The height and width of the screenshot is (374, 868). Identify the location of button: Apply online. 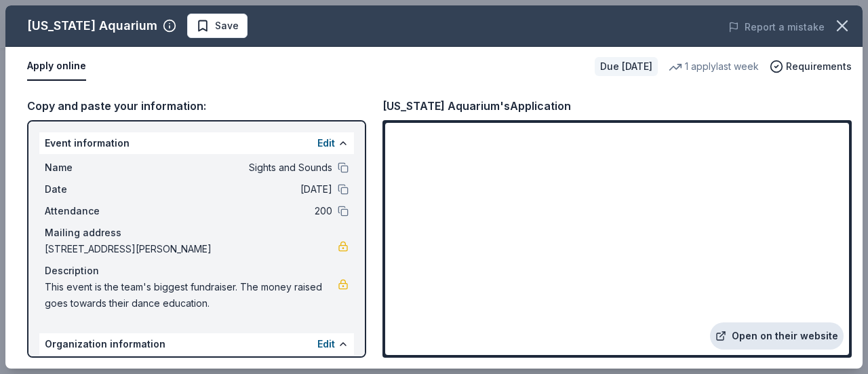
(56, 67).